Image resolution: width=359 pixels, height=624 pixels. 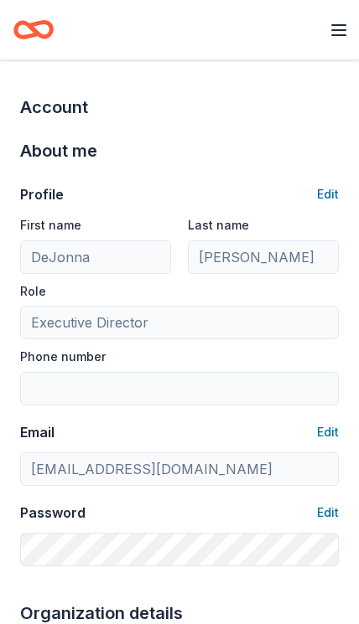 What do you see at coordinates (50, 225) in the screenshot?
I see `label: First name` at bounding box center [50, 225].